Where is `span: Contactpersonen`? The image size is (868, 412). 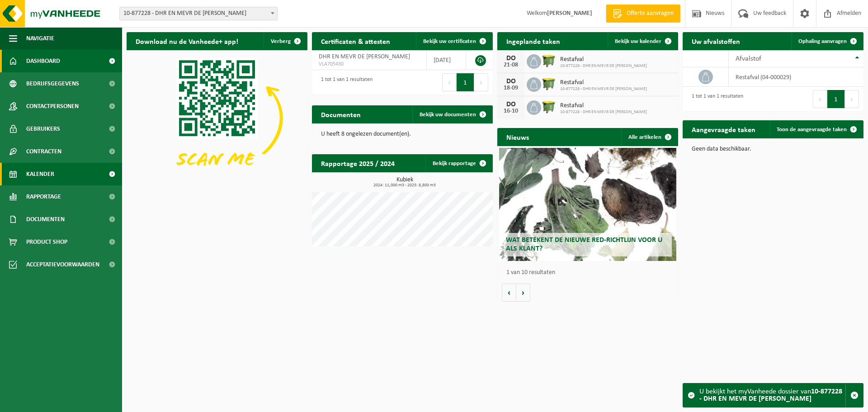 span: Contactpersonen is located at coordinates (53, 107).